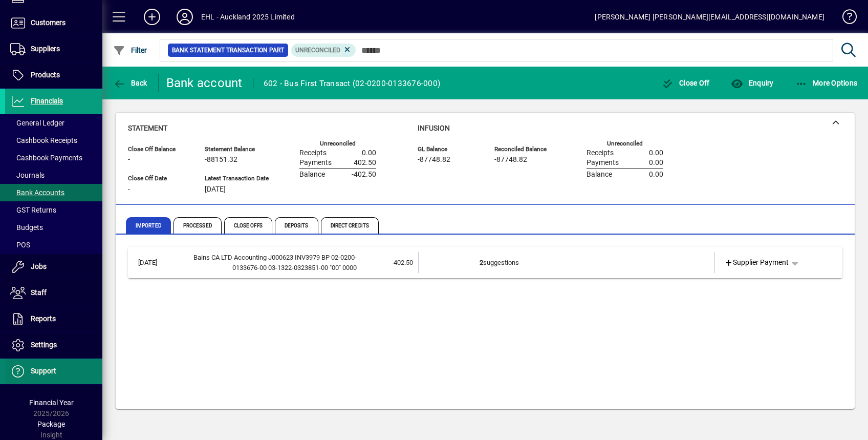  I want to click on span: Supplier Payment, so click(756, 263).